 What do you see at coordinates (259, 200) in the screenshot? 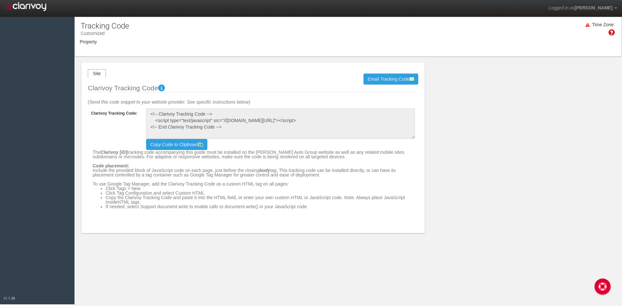
I see `li: Copy the Clarivoy Tracking Code and paste it into the HTML field, or enter your own custom HTML o...` at bounding box center [259, 200].